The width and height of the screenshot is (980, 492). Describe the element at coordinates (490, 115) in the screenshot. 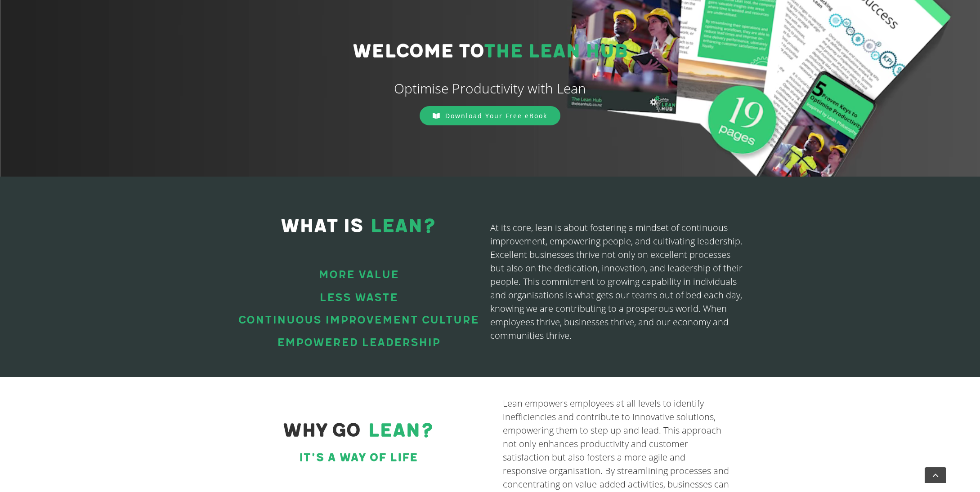

I see `a: Download Your Free eBook` at that location.